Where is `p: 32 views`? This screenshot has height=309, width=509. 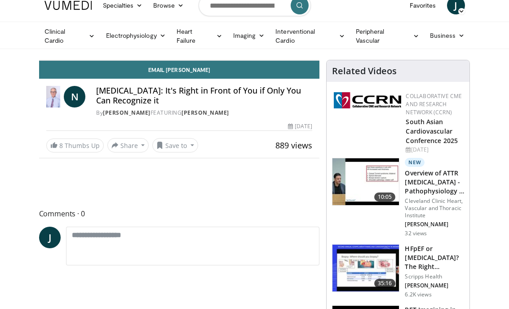 p: 32 views is located at coordinates (416, 233).